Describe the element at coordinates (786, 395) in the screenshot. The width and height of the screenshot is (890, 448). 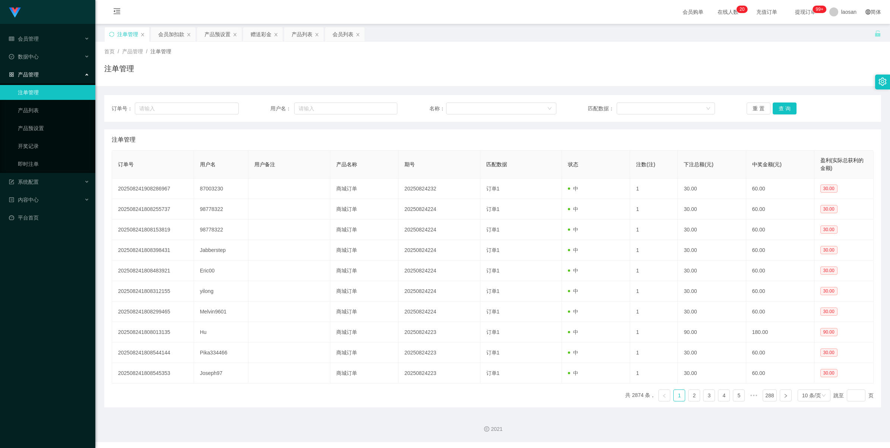
I see `i: 图标: right` at that location.